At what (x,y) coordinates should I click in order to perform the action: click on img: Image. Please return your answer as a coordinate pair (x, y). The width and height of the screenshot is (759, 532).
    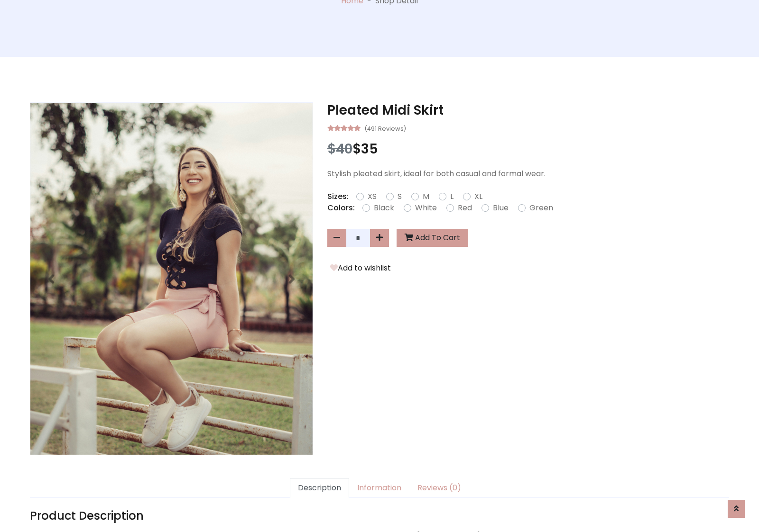
    Looking at the image, I should click on (171, 279).